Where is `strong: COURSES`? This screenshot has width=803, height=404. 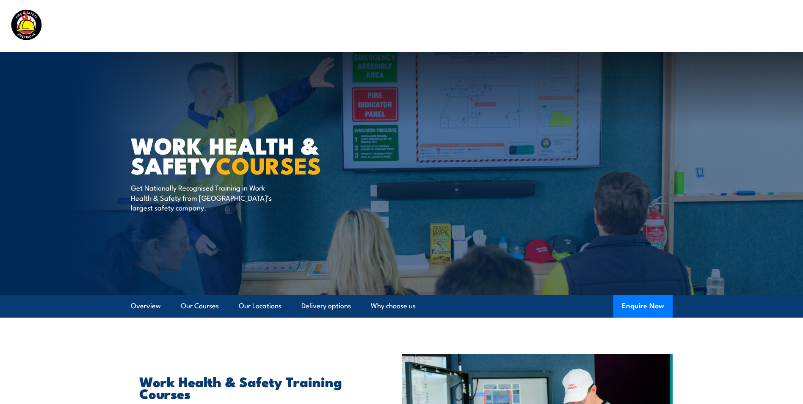 strong: COURSES is located at coordinates (269, 164).